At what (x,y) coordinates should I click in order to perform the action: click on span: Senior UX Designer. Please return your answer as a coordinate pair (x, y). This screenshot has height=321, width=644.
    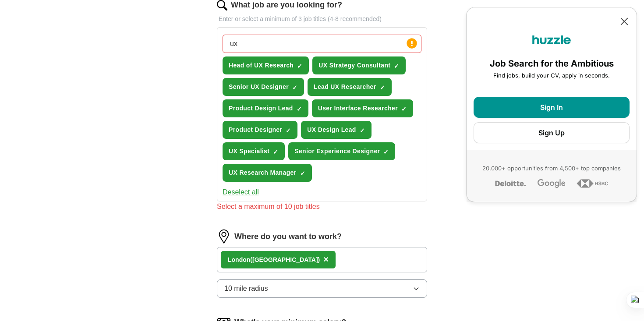
    Looking at the image, I should click on (259, 87).